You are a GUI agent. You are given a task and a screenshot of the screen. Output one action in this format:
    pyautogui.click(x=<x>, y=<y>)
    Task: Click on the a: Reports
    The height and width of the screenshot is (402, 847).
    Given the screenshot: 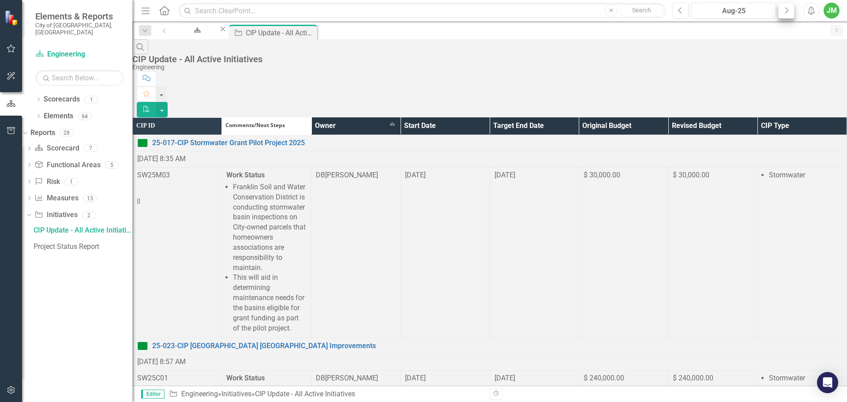 What is the action you would take?
    pyautogui.click(x=43, y=133)
    